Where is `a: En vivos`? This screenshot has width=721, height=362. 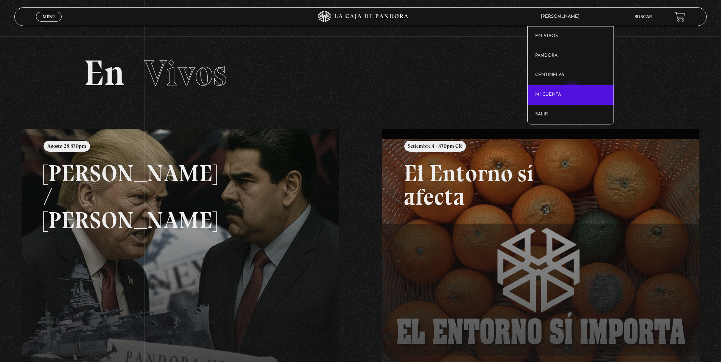 a: En vivos is located at coordinates (570, 36).